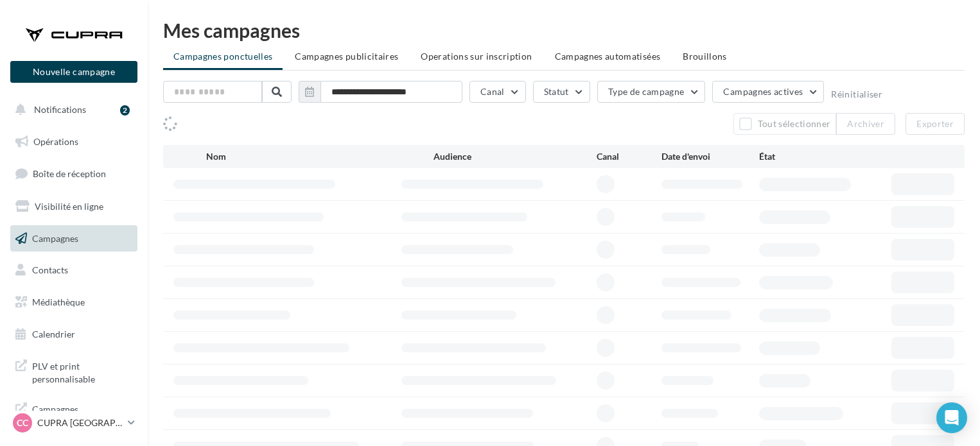  What do you see at coordinates (476, 56) in the screenshot?
I see `span: Operations sur inscription` at bounding box center [476, 56].